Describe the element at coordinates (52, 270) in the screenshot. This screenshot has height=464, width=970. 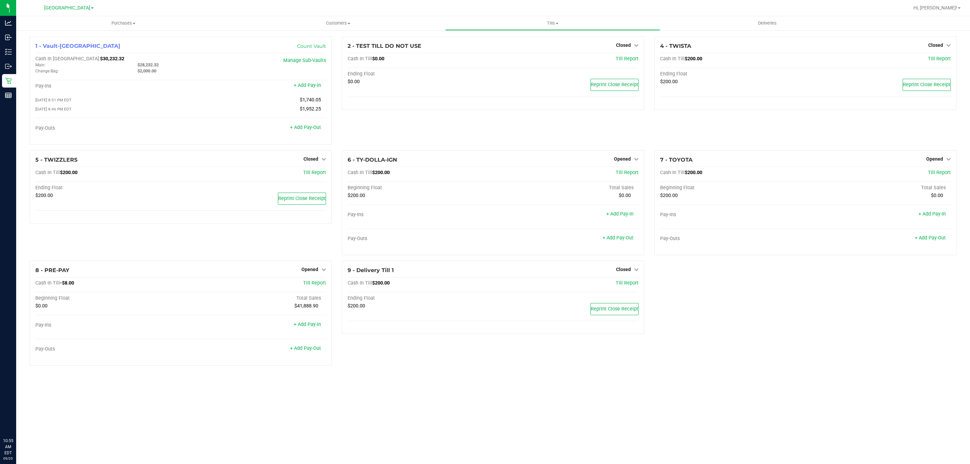
I see `span: 8 - PRE-PAY` at that location.